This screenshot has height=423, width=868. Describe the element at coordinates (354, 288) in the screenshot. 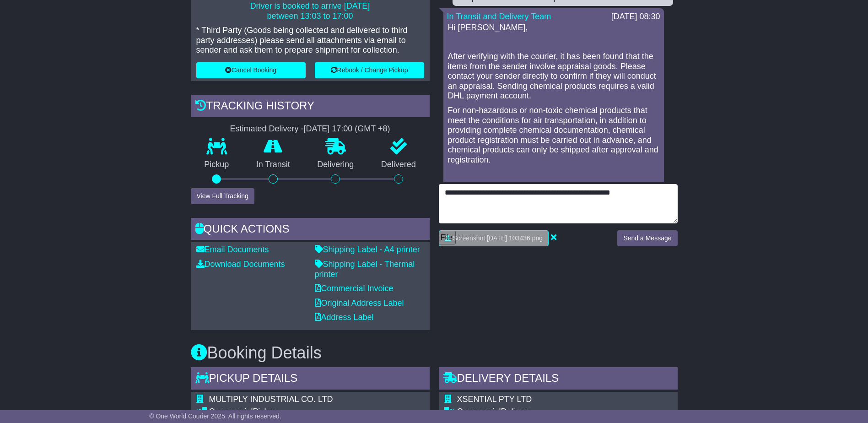

I see `a: Commercial Invoice` at that location.